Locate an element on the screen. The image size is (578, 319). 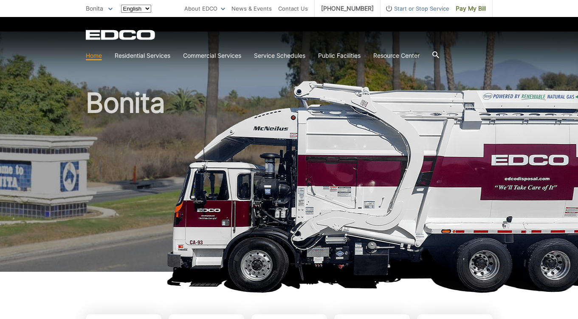
a: News & Events is located at coordinates (252, 8).